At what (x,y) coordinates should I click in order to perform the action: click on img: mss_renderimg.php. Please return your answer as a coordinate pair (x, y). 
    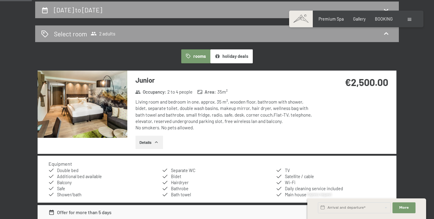
    Looking at the image, I should click on (82, 104).